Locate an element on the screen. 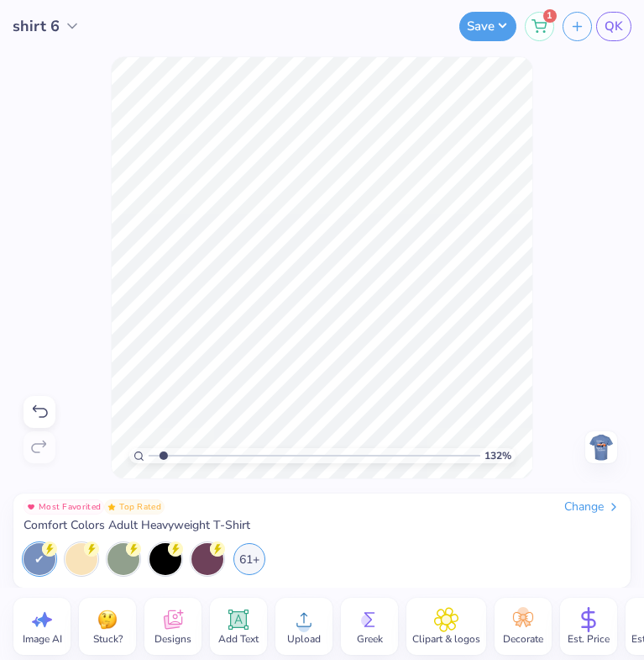 The width and height of the screenshot is (644, 660). span: Stuck? is located at coordinates (108, 638).